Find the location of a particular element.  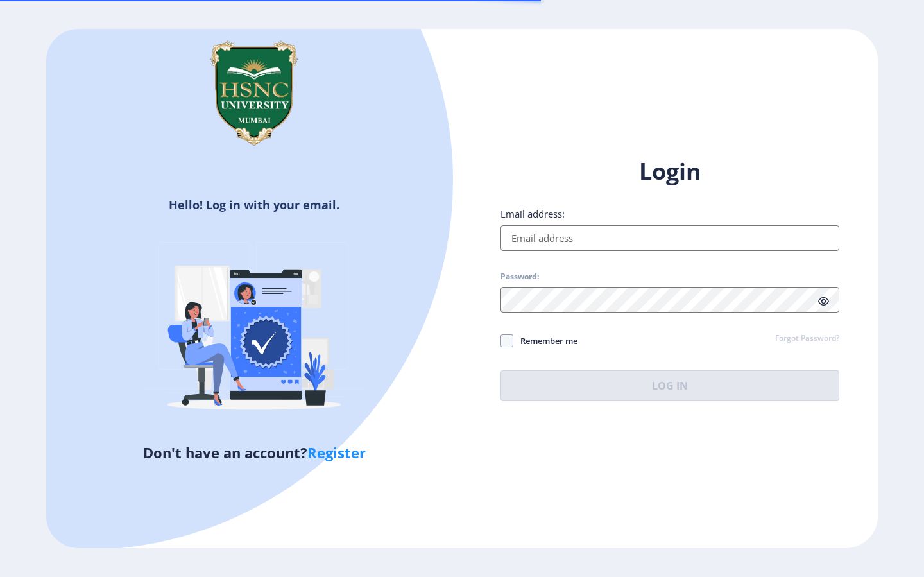

h5: Don't have an account? is located at coordinates (254, 452).